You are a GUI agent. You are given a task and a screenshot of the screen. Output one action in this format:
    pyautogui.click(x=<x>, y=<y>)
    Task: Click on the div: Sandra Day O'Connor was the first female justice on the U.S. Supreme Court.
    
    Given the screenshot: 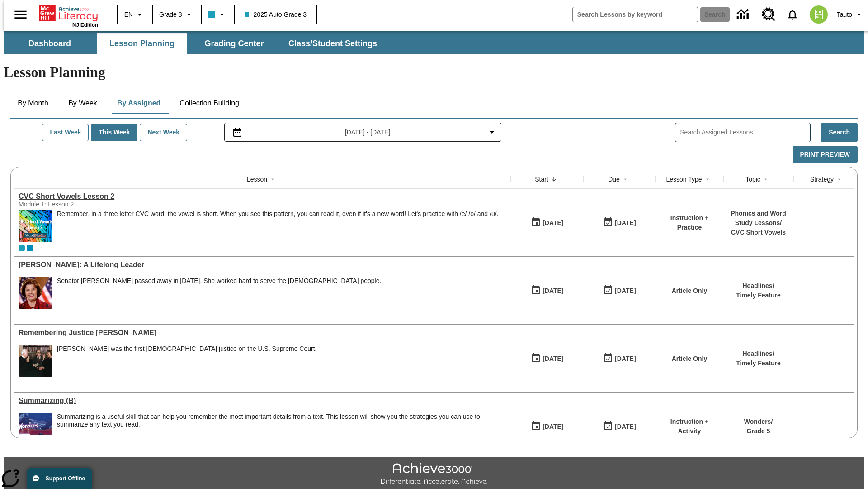 What is the action you would take?
    pyautogui.click(x=186, y=361)
    